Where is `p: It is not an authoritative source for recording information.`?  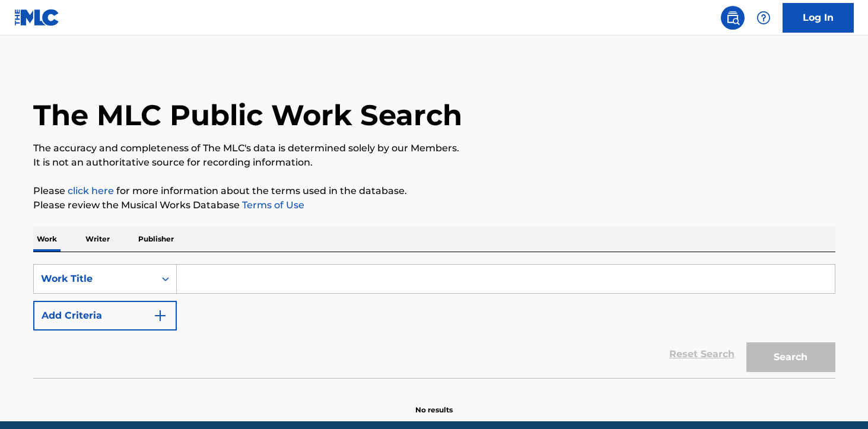
p: It is not an authoritative source for recording information. is located at coordinates (434, 162).